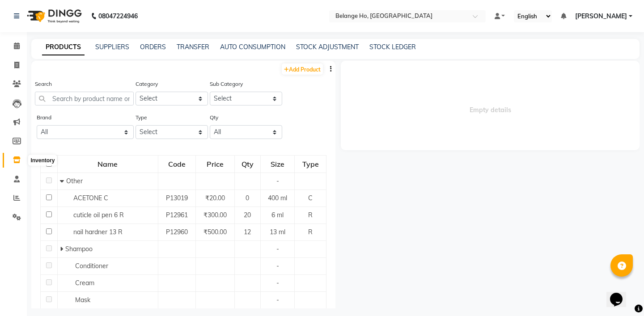 The height and width of the screenshot is (316, 644). I want to click on span: Collapse Row, so click(63, 181).